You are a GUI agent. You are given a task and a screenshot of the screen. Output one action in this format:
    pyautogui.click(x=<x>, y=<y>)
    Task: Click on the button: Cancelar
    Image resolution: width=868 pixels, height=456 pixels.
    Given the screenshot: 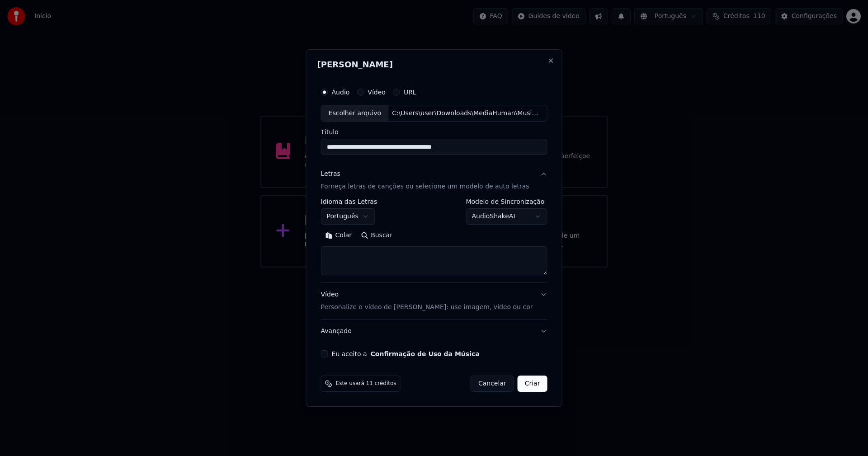 What is the action you would take?
    pyautogui.click(x=492, y=384)
    